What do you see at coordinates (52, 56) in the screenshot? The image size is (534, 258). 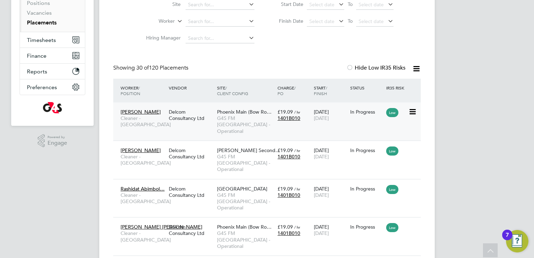 I see `button: Finance` at bounding box center [52, 56].